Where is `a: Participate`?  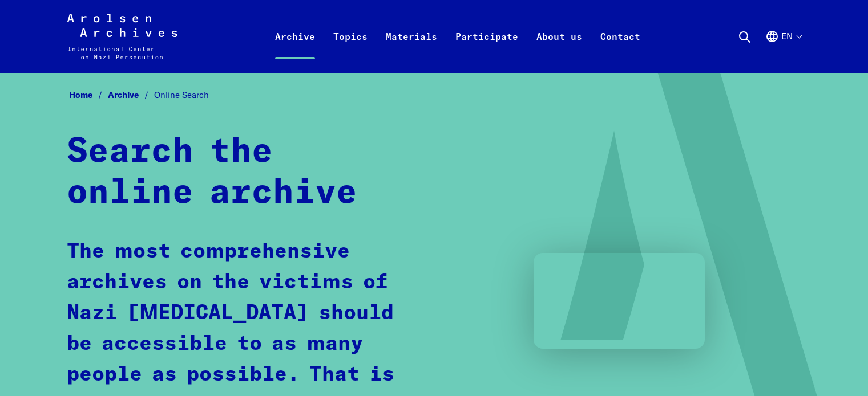
a: Participate is located at coordinates (487, 50).